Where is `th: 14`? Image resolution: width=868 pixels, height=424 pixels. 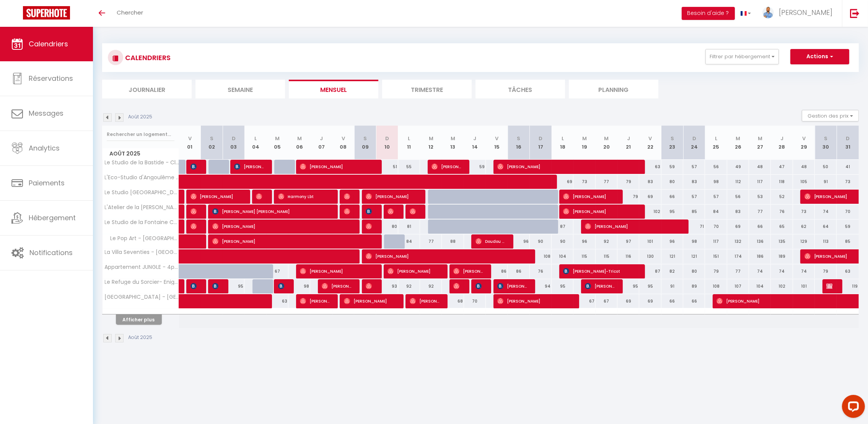
th: 14 is located at coordinates (475, 142).